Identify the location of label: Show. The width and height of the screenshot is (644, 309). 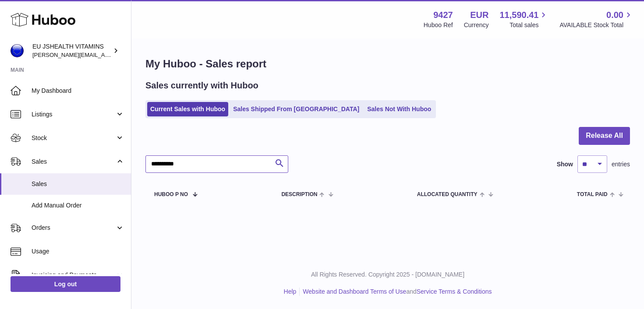
(565, 164).